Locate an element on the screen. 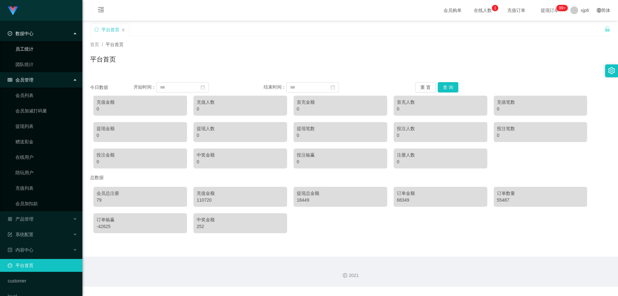 This screenshot has height=296, width=618. button: 查 询 is located at coordinates (448, 87).